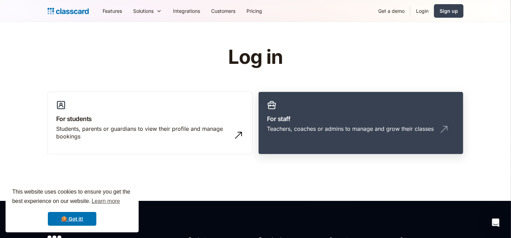  Describe the element at coordinates (254, 11) in the screenshot. I see `a: Pricing` at that location.